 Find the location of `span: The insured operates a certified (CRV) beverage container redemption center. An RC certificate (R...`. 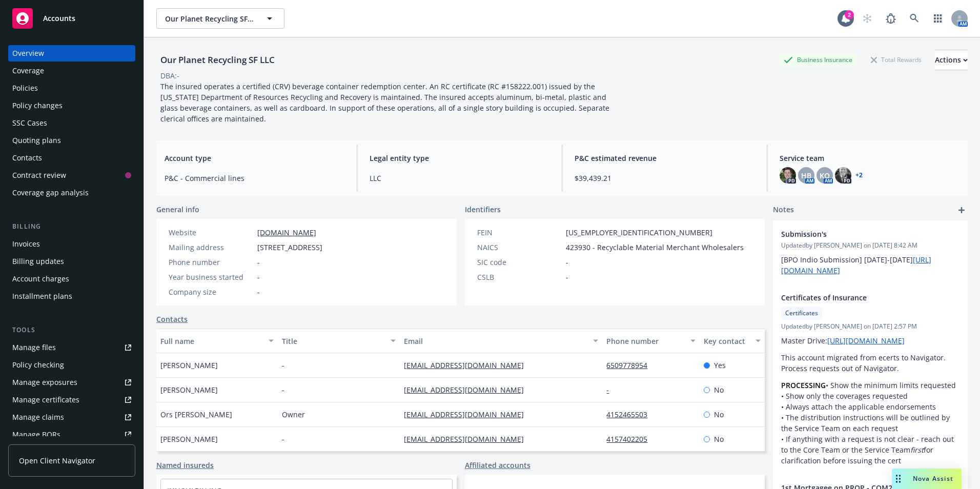

span: The insured operates a certified (CRV) beverage container redemption center. An RC certificate (R... is located at coordinates (386, 102).